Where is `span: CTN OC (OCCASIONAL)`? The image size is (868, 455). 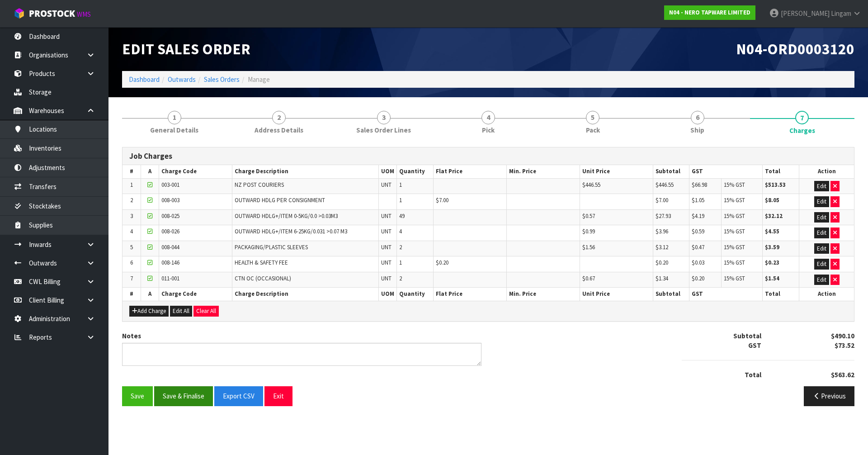
span: CTN OC (OCCASIONAL) is located at coordinates (263, 278).